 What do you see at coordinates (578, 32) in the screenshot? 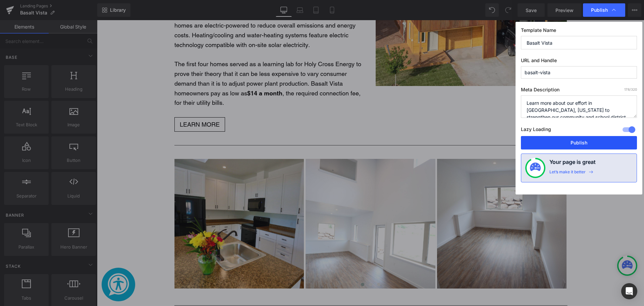
I see `label: Template Name` at bounding box center [578, 32].